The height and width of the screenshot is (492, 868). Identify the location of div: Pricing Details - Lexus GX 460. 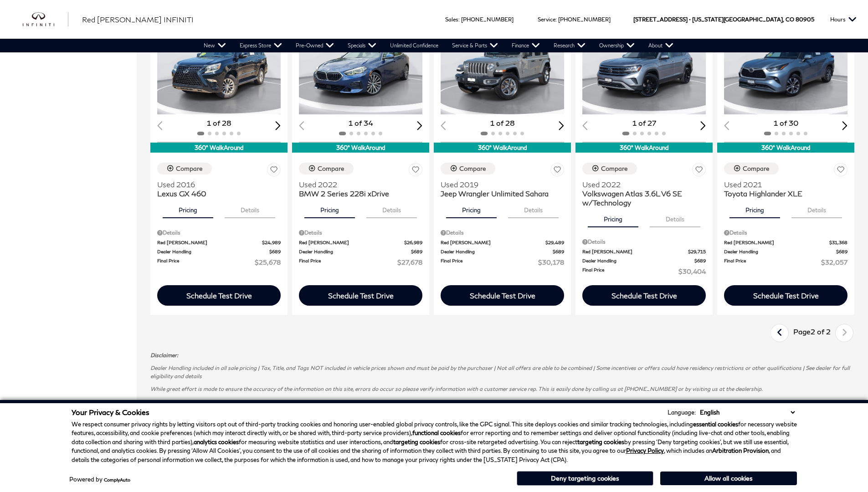
(219, 233).